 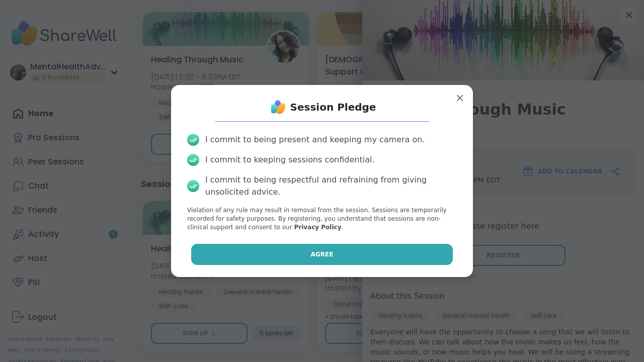 What do you see at coordinates (322, 219) in the screenshot?
I see `p: Violation of any rule may result in removal from the session. Sessions are temporarily recorded f...` at bounding box center [322, 219].